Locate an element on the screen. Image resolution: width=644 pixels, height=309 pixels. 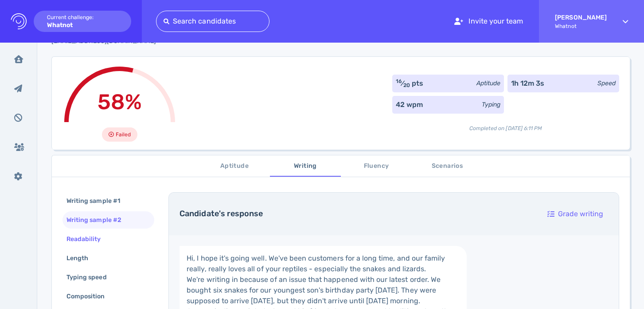
div: Speed is located at coordinates (607, 83).